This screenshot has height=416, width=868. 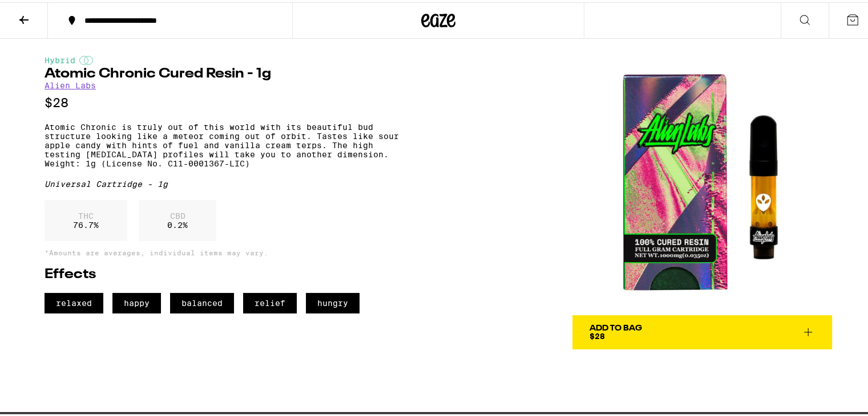 What do you see at coordinates (221, 101) in the screenshot?
I see `p: $28` at bounding box center [221, 101].